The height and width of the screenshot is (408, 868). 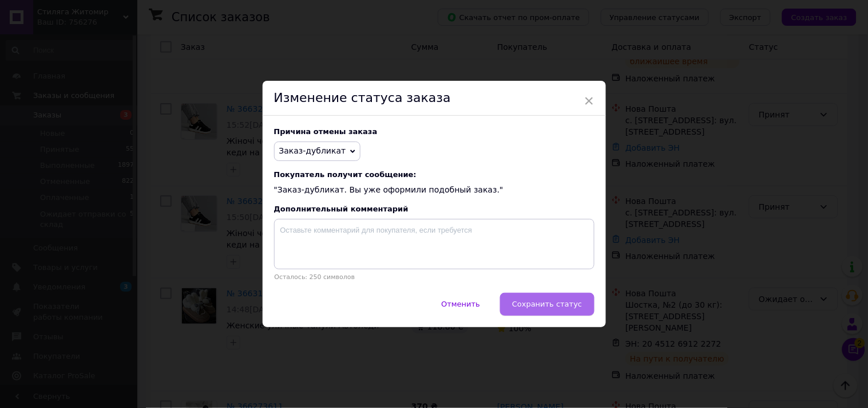 What do you see at coordinates (434, 174) in the screenshot?
I see `span: Покупатель получит сообщение:` at bounding box center [434, 174].